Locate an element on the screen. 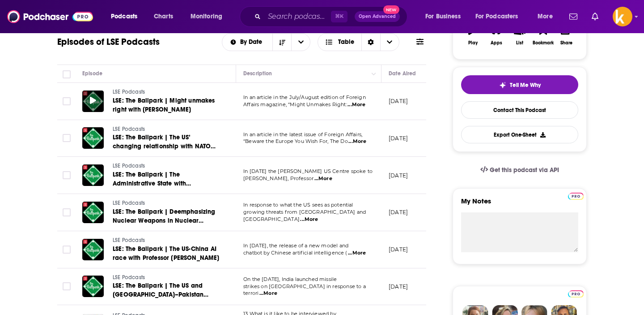  img: tell me why sparkle is located at coordinates (502, 85).